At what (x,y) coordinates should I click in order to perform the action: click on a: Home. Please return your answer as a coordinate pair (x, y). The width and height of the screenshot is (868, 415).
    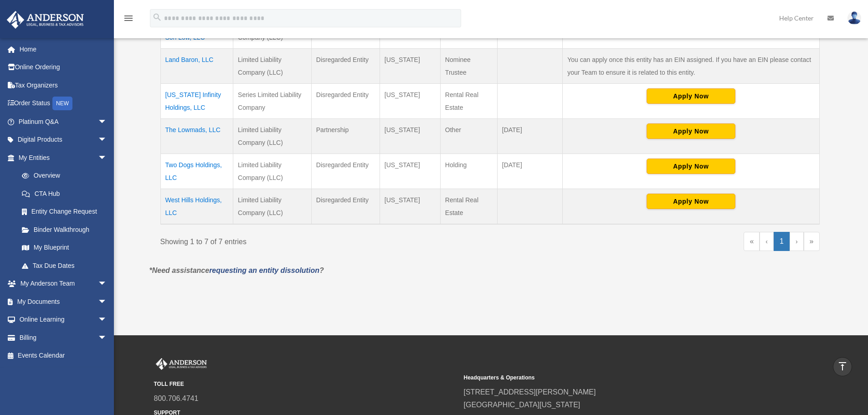
    Looking at the image, I should click on (63, 49).